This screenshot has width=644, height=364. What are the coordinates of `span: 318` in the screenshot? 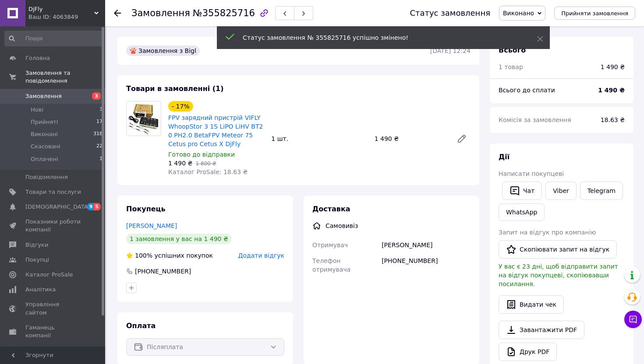 It's located at (98, 134).